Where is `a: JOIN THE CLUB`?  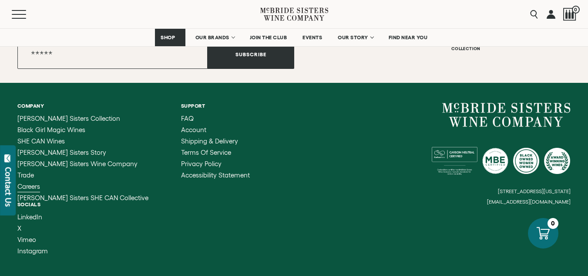
a: JOIN THE CLUB is located at coordinates (269, 37).